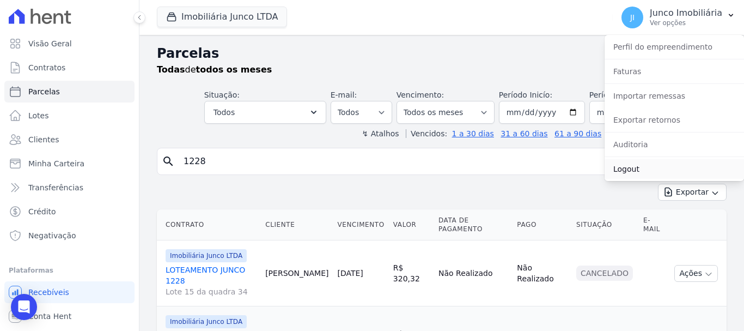 This screenshot has width=744, height=331. I want to click on label: ↯ Atalhos, so click(380, 133).